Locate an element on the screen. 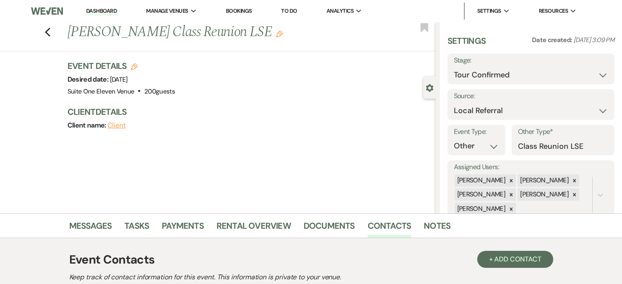  label: Assigned Users: is located at coordinates (531, 167).